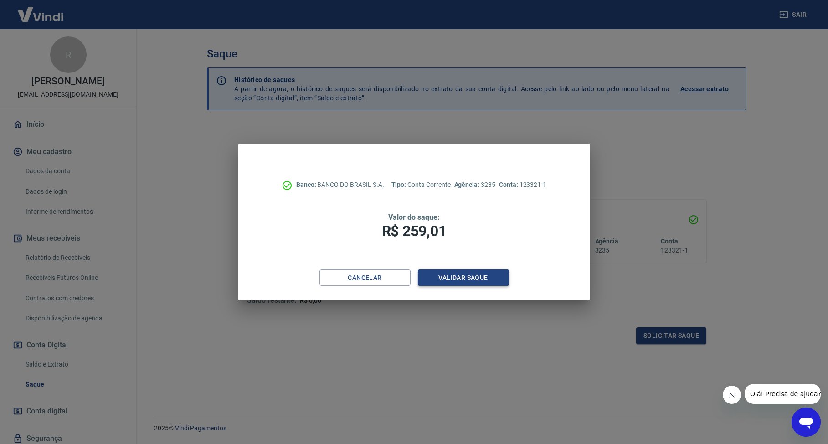  I want to click on span: Banco:, so click(307, 185).